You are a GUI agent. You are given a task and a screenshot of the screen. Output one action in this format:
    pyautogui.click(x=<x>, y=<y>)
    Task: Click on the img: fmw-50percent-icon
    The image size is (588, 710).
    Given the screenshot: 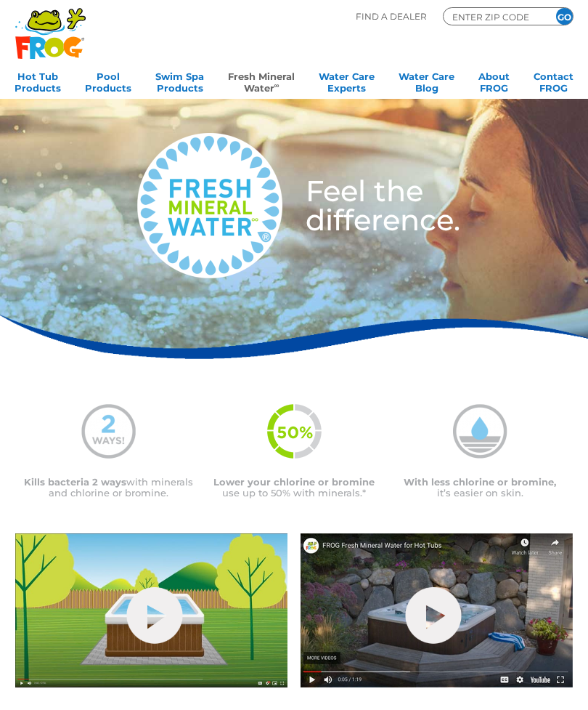 What is the action you would take?
    pyautogui.click(x=294, y=431)
    